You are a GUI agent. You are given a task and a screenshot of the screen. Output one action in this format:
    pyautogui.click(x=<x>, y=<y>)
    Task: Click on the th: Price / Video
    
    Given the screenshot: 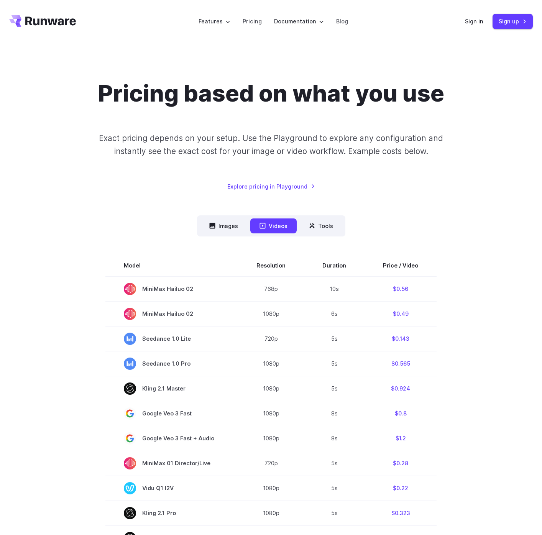 What is the action you would take?
    pyautogui.click(x=401, y=266)
    